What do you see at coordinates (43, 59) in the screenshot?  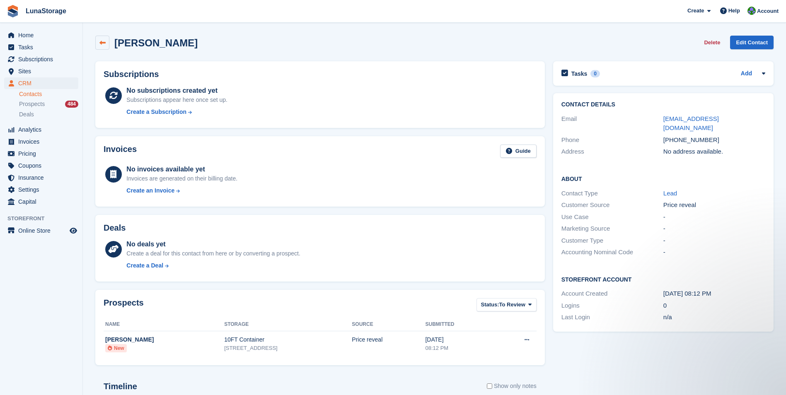 I see `span: Subscriptions` at bounding box center [43, 59].